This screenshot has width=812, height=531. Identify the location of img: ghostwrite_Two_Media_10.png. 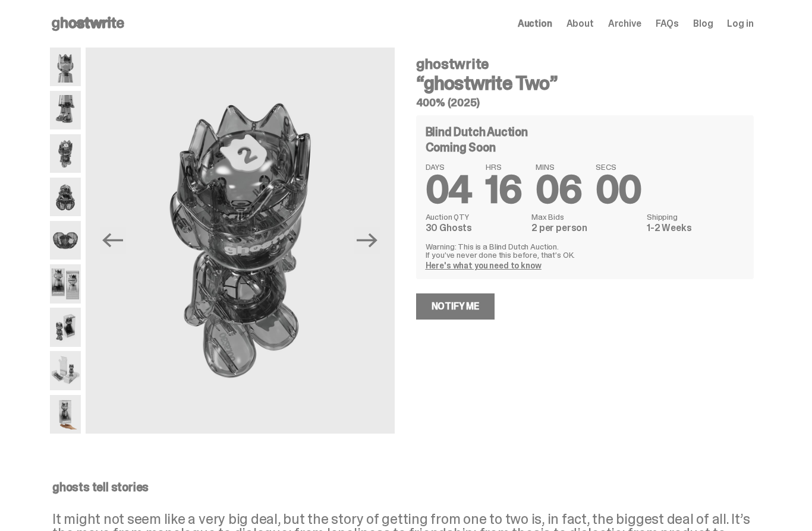
(66, 283).